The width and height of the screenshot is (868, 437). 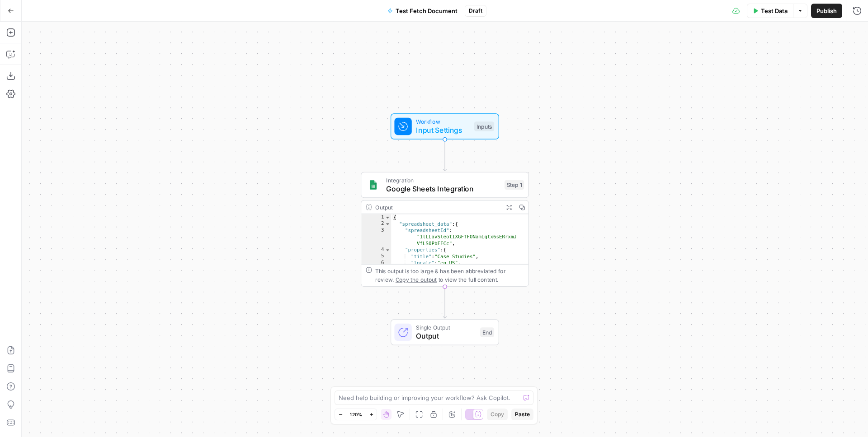 What do you see at coordinates (376, 224) in the screenshot?
I see `div: 2` at bounding box center [376, 224].